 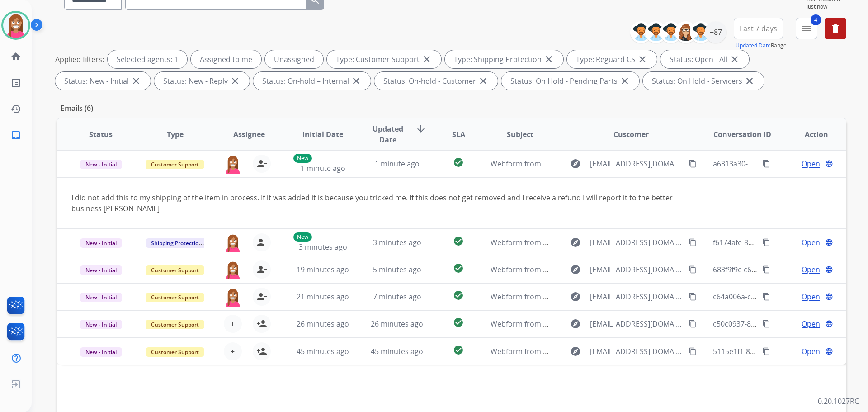 What do you see at coordinates (520, 134) in the screenshot?
I see `span: Subject` at bounding box center [520, 134].